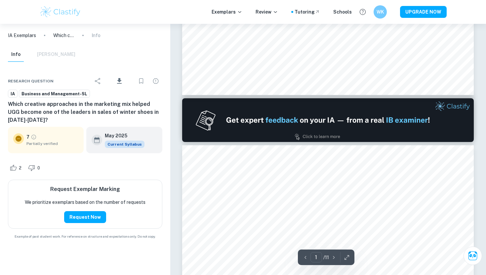  Describe the element at coordinates (22, 35) in the screenshot. I see `p: IA Exemplars` at that location.